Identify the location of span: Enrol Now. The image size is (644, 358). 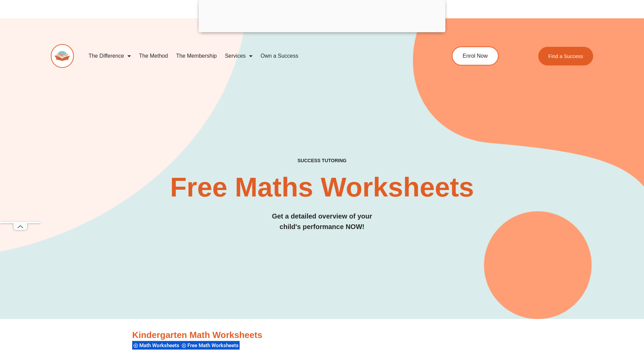
(475, 56).